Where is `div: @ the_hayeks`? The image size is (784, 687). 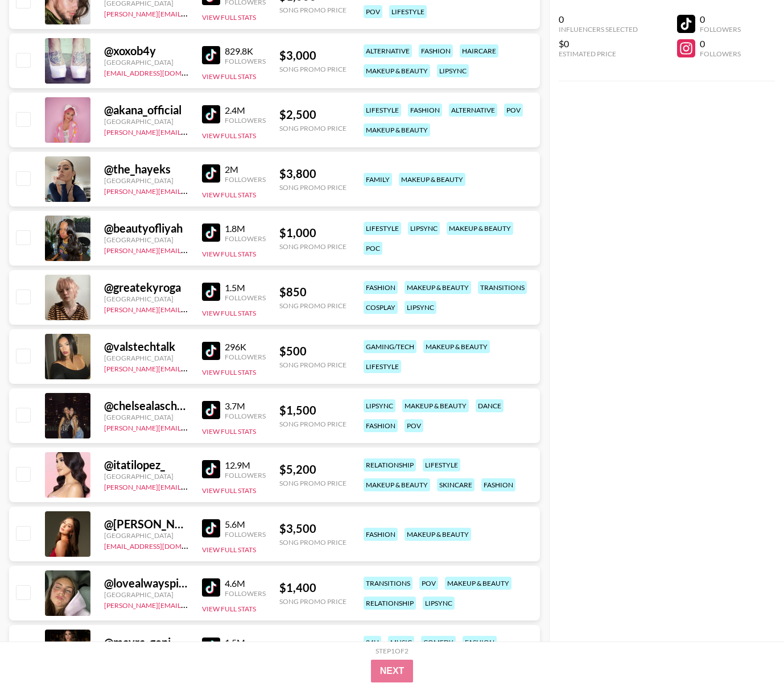 div: @ the_hayeks is located at coordinates (147, 169).